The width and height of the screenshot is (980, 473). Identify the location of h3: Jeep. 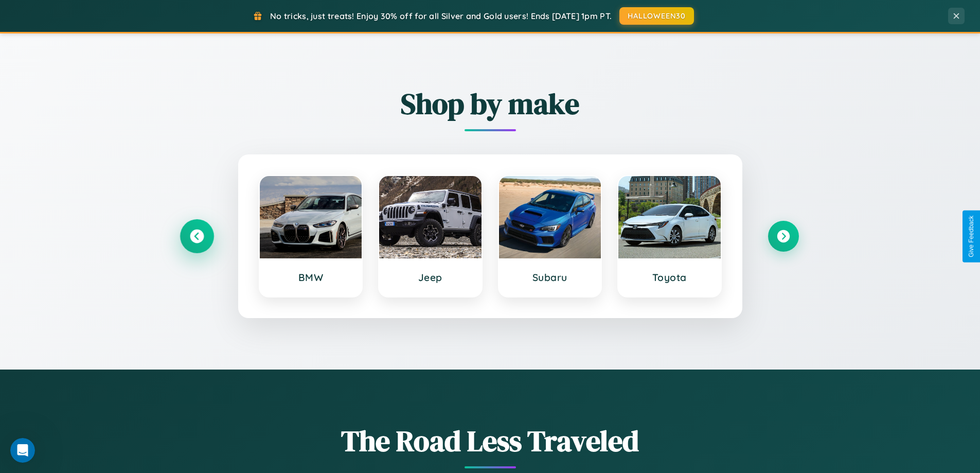
(430, 278).